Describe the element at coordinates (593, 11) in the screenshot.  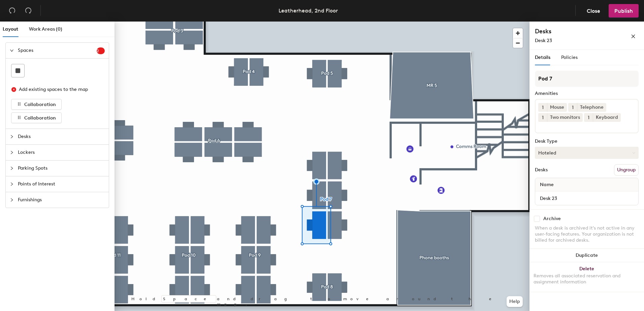
I see `button: Close` at that location.